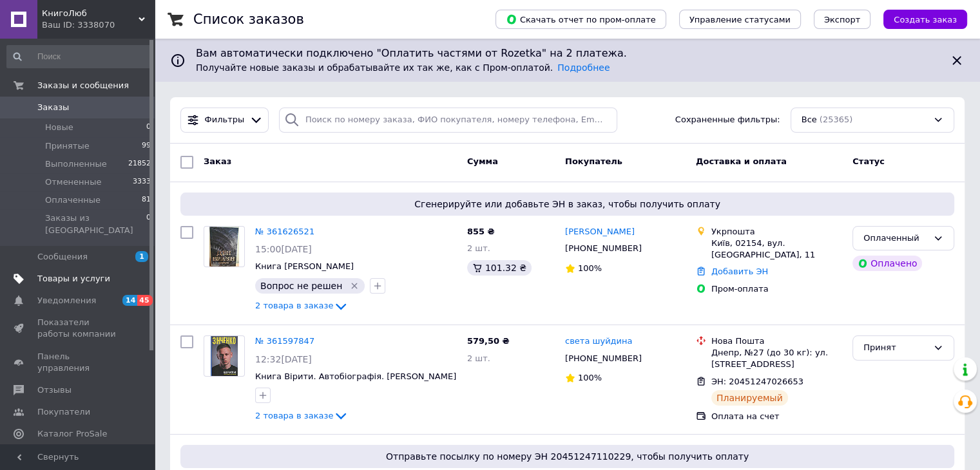 This screenshot has width=980, height=470. I want to click on span: Фильтры, so click(225, 120).